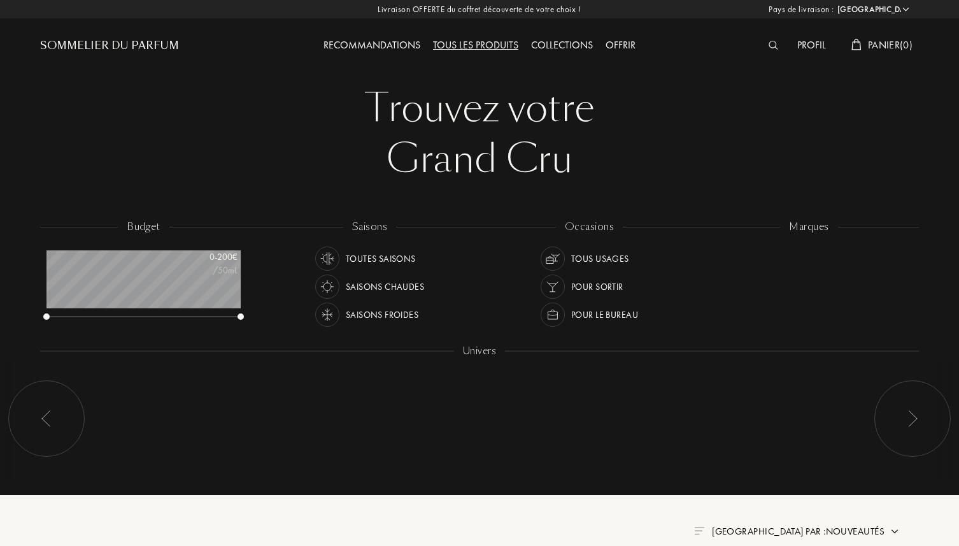 This screenshot has width=959, height=546. I want to click on div: Saisons chaudes, so click(385, 287).